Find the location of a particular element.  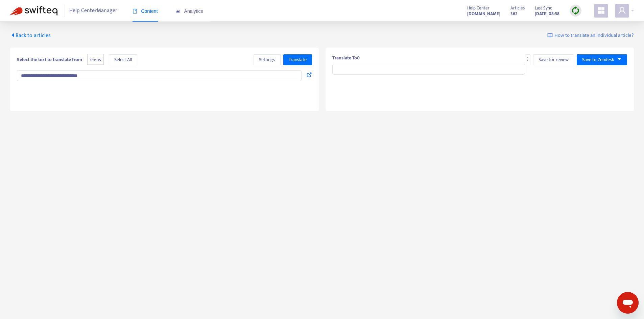

b: Select the text to translate from is located at coordinates (49, 59).